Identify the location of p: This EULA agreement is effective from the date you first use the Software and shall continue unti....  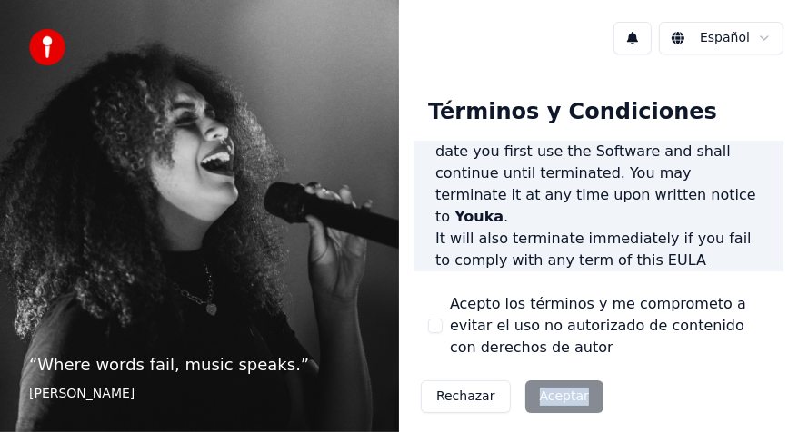
(598, 173).